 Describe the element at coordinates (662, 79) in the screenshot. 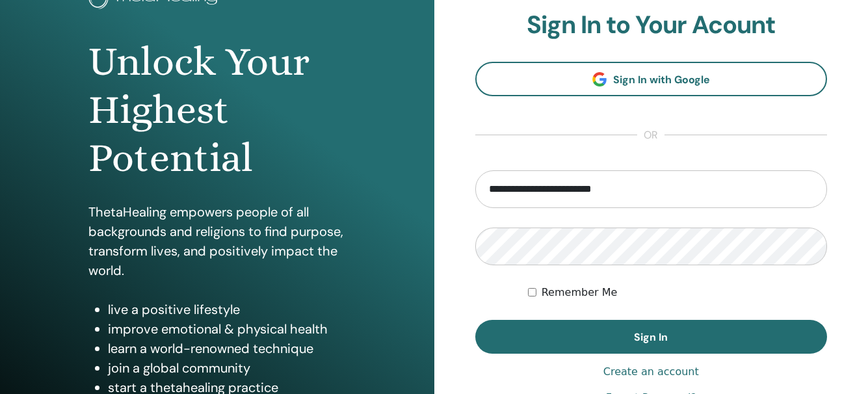

I see `span: Sign In with Google` at that location.